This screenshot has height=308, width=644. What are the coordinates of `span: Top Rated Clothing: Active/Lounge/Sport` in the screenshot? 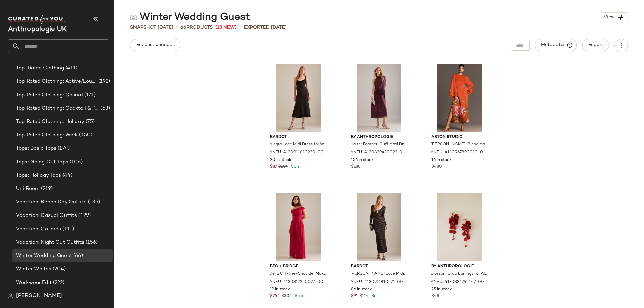 It's located at (56, 81).